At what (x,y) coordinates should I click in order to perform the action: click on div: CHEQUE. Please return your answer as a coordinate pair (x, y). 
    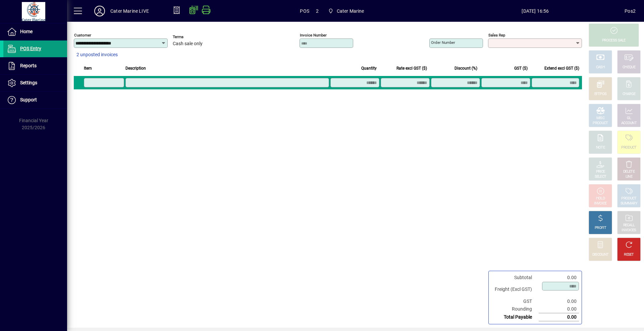
    Looking at the image, I should click on (629, 67).